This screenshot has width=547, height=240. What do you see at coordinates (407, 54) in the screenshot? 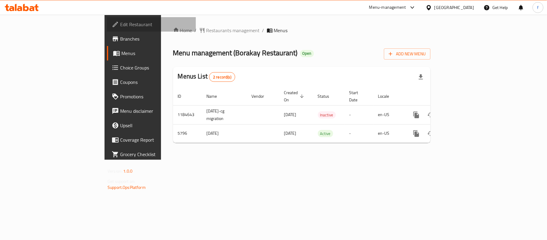
I see `button: Add New Menu` at bounding box center [407, 54].